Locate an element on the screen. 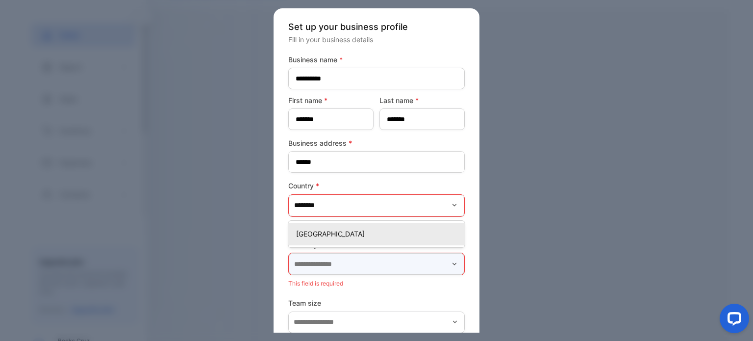 This screenshot has height=341, width=753. label: Business name is located at coordinates (376, 59).